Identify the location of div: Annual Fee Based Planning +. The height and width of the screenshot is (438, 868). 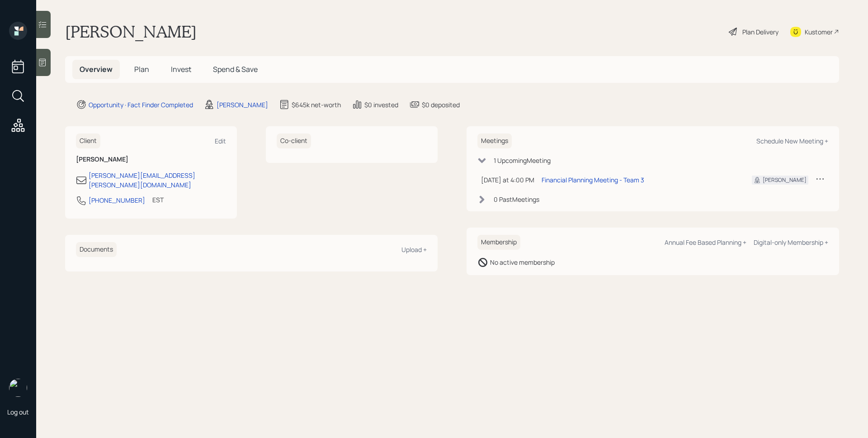
(705, 242).